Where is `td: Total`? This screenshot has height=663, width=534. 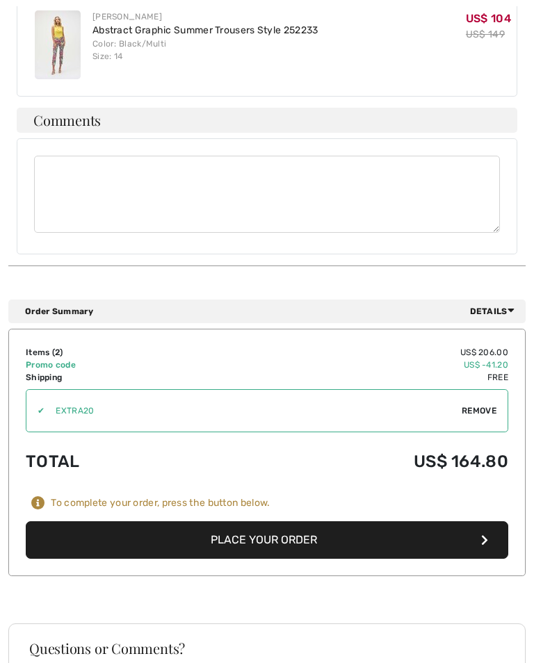 td: Total is located at coordinates (113, 462).